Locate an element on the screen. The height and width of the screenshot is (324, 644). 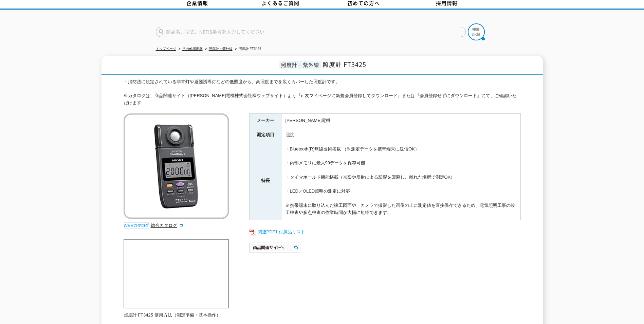
li: 照度計 FT3425 is located at coordinates (247, 49).